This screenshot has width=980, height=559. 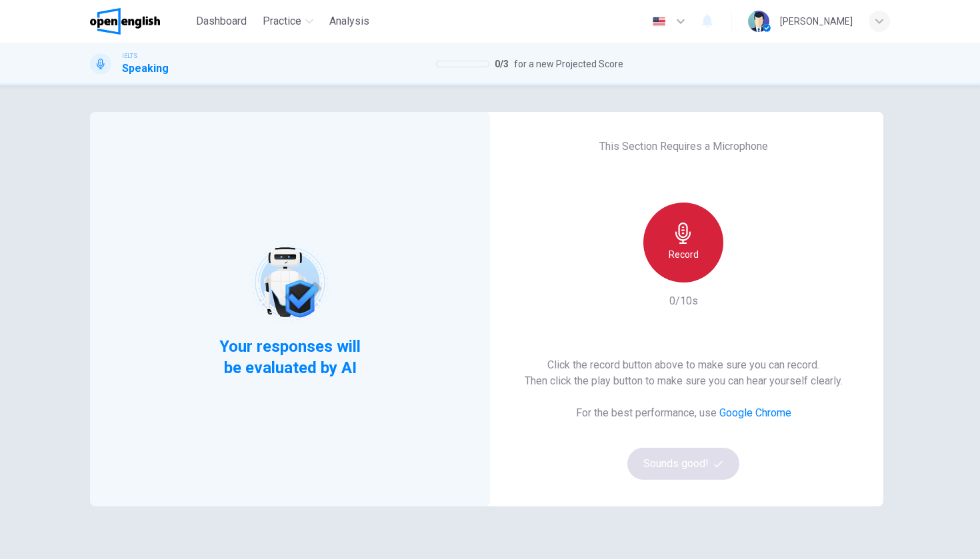 I want to click on h6: This Section Requires a Microphone, so click(x=684, y=147).